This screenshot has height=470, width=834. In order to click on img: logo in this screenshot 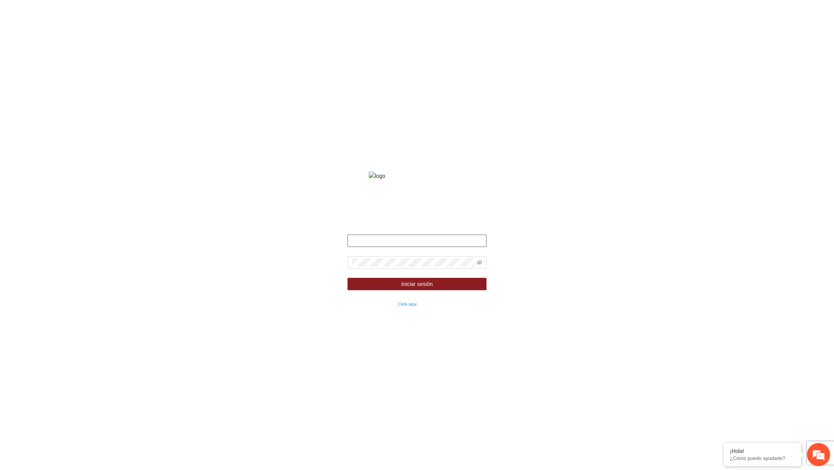, I will do `click(417, 176)`.